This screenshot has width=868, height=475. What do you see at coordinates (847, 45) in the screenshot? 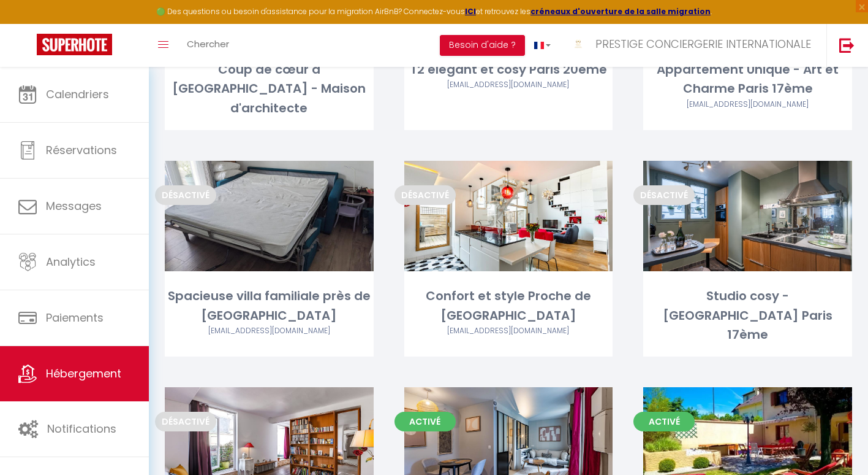
I see `img: logout` at bounding box center [847, 45].